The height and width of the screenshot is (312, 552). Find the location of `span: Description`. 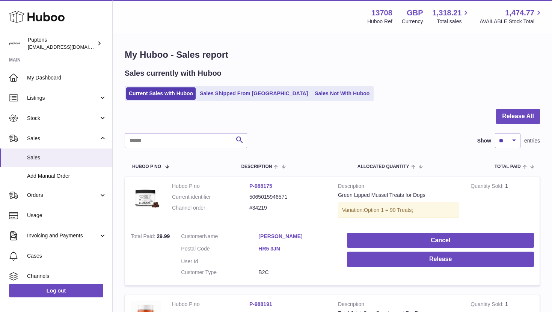

span: Description is located at coordinates (256, 167).